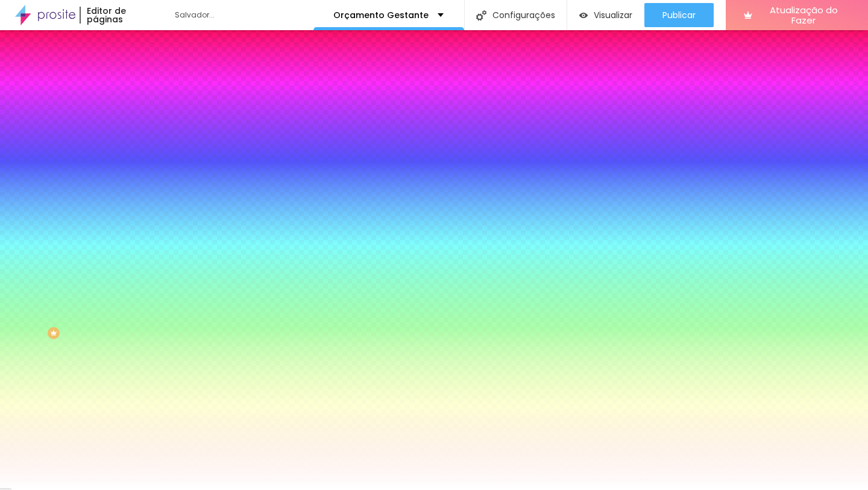 The image size is (868, 490). What do you see at coordinates (803, 15) in the screenshot?
I see `font: Atualização do Fazer` at bounding box center [803, 15].